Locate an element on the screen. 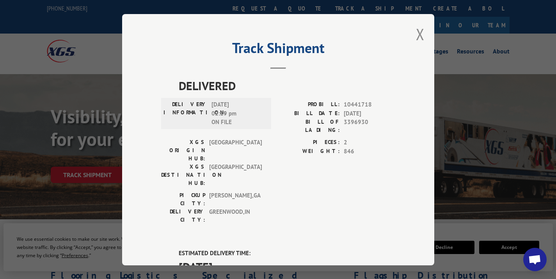 The height and width of the screenshot is (279, 556). span: 10441718 is located at coordinates (370, 105).